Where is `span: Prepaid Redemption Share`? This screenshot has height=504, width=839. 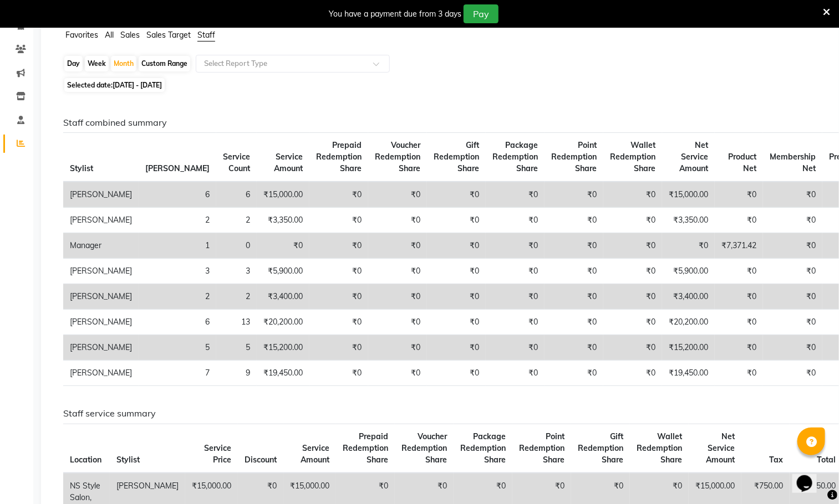 span: Prepaid Redemption Share is located at coordinates (365, 449).